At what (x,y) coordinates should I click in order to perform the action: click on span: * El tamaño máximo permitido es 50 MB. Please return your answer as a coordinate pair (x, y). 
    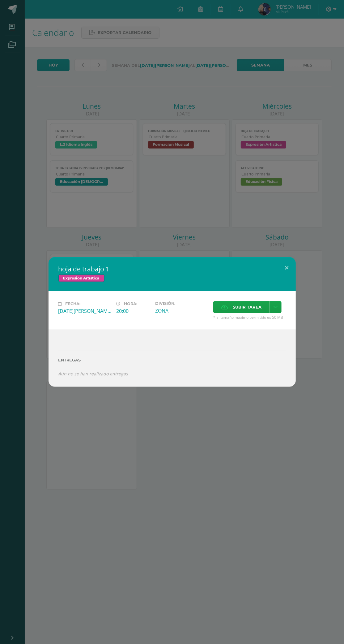
    Looking at the image, I should click on (249, 317).